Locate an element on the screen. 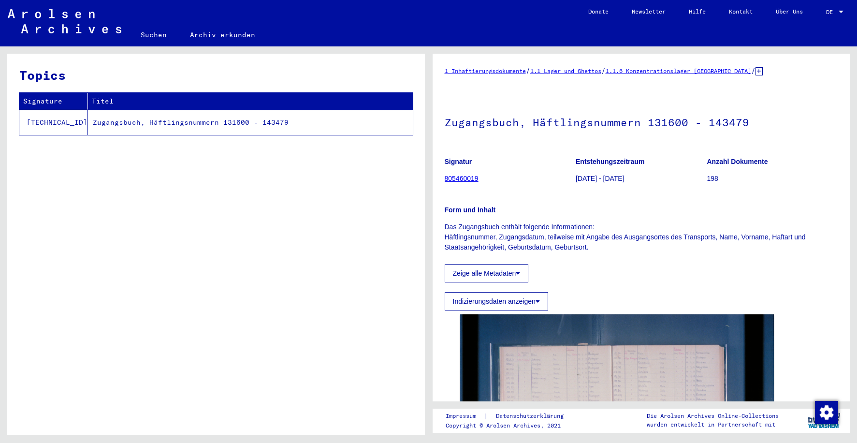  p: wurden entwickelt in Partnerschaft mit is located at coordinates (712, 424).